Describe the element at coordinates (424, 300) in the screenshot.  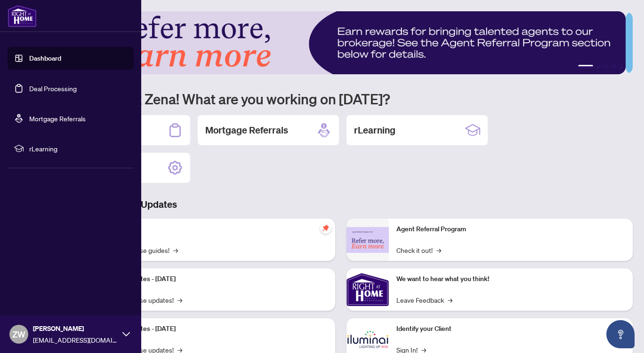
I see `a: Leave Feedback→` at that location.